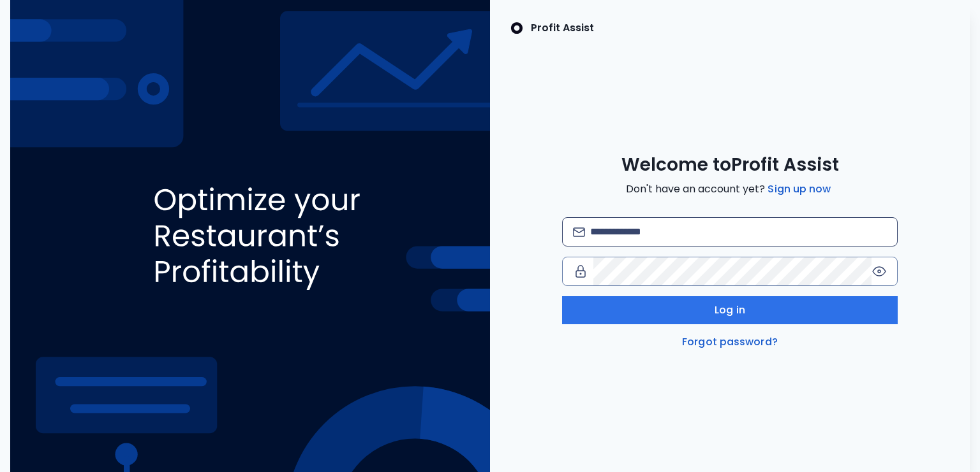 The image size is (980, 472). I want to click on span: Log in, so click(730, 311).